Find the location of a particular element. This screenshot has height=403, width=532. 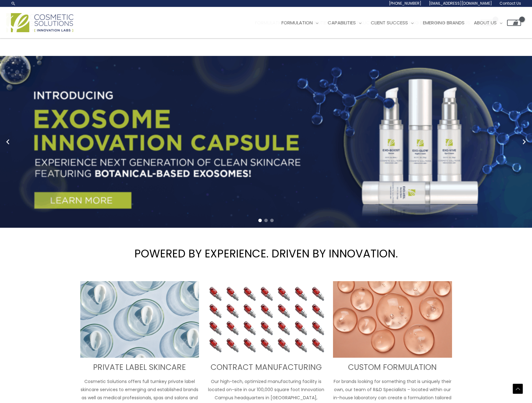

a: Formulation is located at coordinates (300, 23).